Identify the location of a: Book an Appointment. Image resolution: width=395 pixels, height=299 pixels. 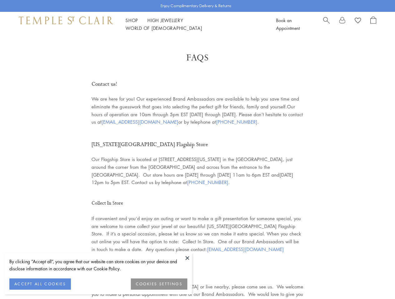
(288, 24).